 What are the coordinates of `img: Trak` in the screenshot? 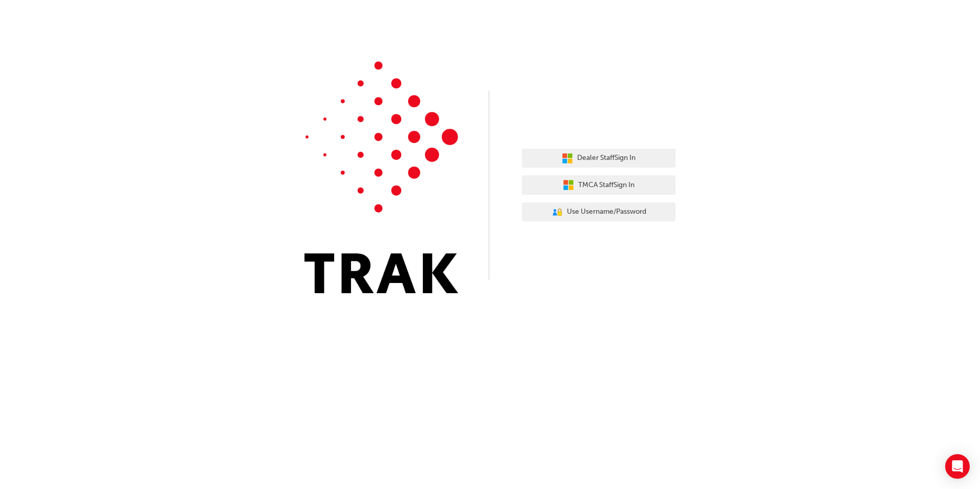 It's located at (382, 178).